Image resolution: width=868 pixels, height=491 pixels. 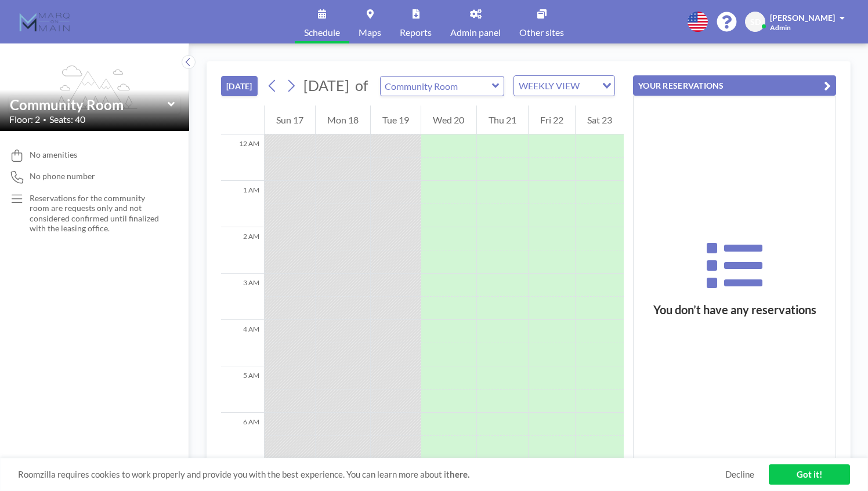 What do you see at coordinates (62, 176) in the screenshot?
I see `span: No phone number` at bounding box center [62, 176].